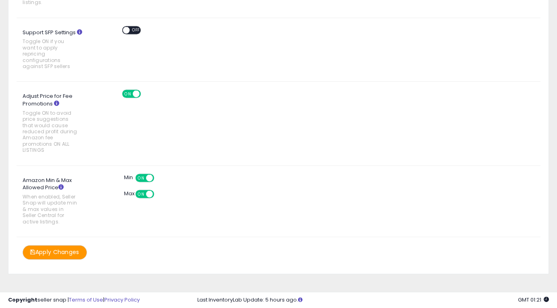  I want to click on label: Min, so click(126, 178).